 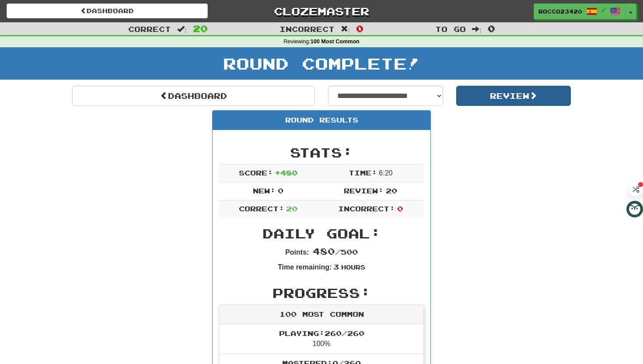 I want to click on h2: Stats:, so click(x=322, y=152).